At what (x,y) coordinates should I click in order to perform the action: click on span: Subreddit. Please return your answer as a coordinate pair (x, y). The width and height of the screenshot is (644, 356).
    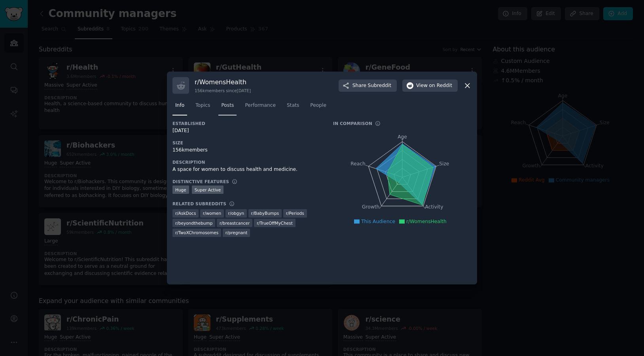
    Looking at the image, I should click on (379, 86).